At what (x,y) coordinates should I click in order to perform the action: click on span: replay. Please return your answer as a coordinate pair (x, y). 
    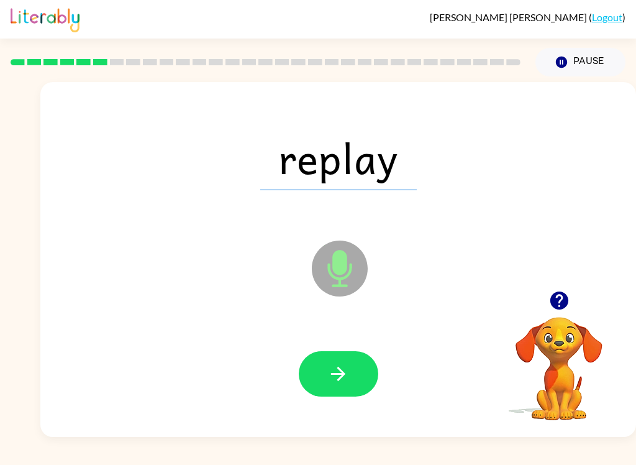
    Looking at the image, I should click on (339, 158).